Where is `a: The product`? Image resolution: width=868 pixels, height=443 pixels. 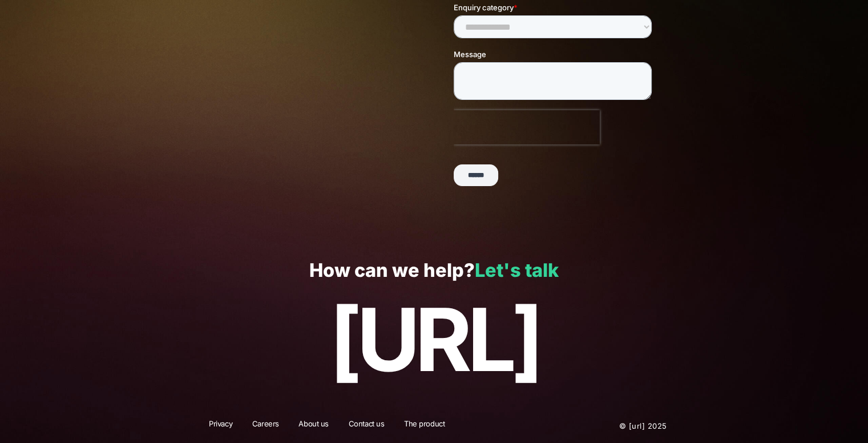
a: The product is located at coordinates (424, 426).